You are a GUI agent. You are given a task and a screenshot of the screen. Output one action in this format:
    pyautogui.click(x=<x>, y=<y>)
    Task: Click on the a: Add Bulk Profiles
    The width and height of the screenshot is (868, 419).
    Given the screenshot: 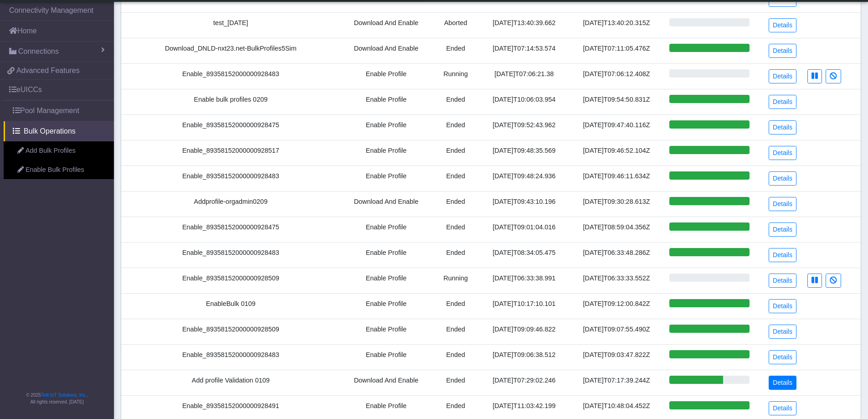 What is the action you would take?
    pyautogui.click(x=59, y=151)
    